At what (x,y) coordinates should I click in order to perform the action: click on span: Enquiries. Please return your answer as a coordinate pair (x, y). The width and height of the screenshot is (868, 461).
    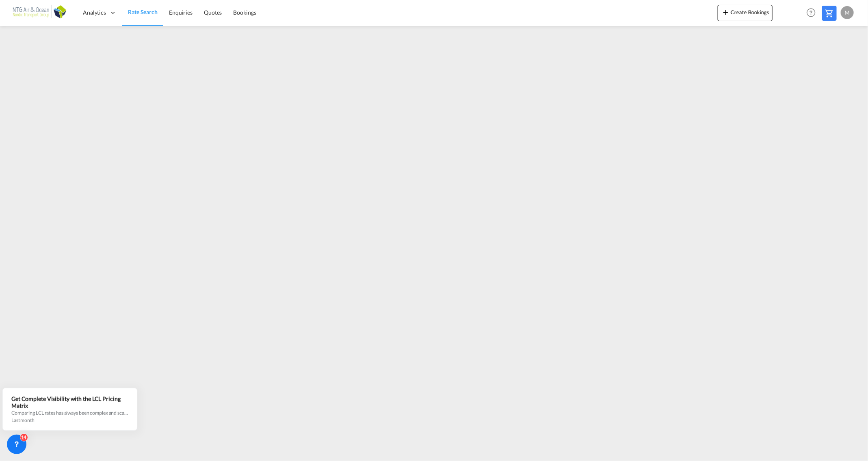
    Looking at the image, I should click on (181, 13).